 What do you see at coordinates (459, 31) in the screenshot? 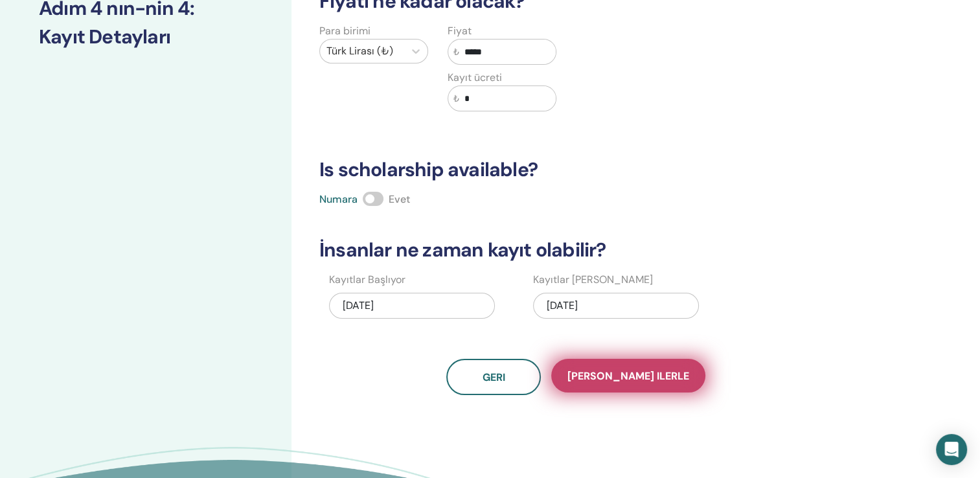
I see `label: Fiyat` at bounding box center [459, 31].